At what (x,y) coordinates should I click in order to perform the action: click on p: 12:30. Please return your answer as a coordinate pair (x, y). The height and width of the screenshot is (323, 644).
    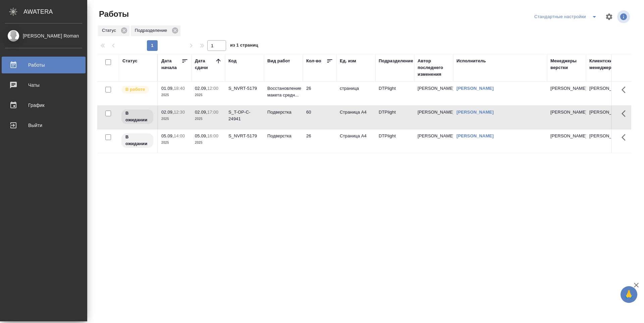
    Looking at the image, I should click on (179, 112).